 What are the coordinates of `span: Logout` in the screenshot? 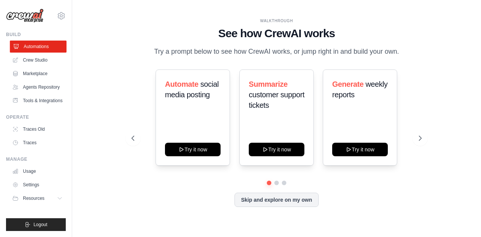 It's located at (40, 225).